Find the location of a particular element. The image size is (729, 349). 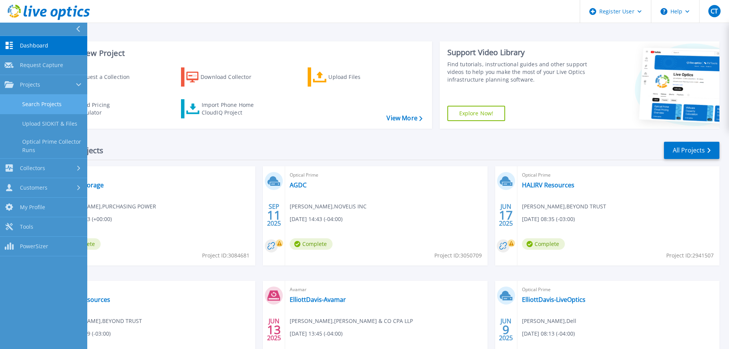

span: Avamar is located at coordinates (386, 289).